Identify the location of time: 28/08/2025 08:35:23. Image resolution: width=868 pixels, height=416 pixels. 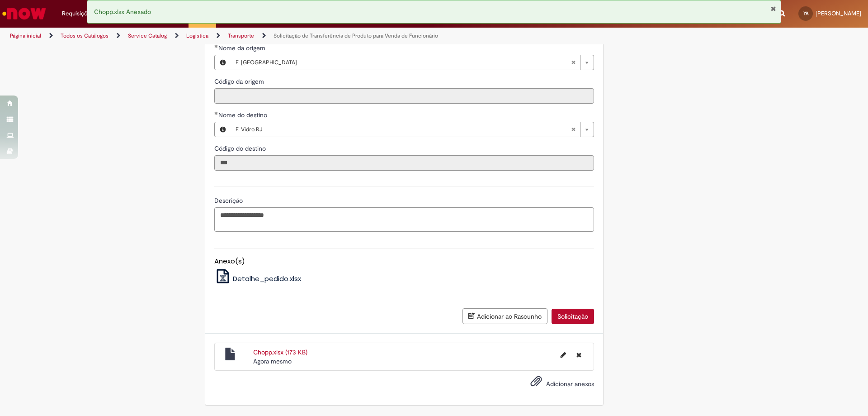
(272, 361).